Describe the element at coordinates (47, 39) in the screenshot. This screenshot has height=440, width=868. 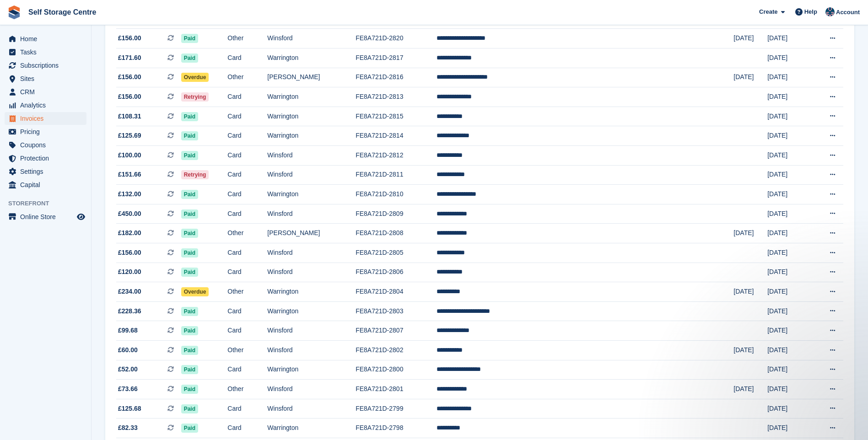
I see `span: Home` at that location.